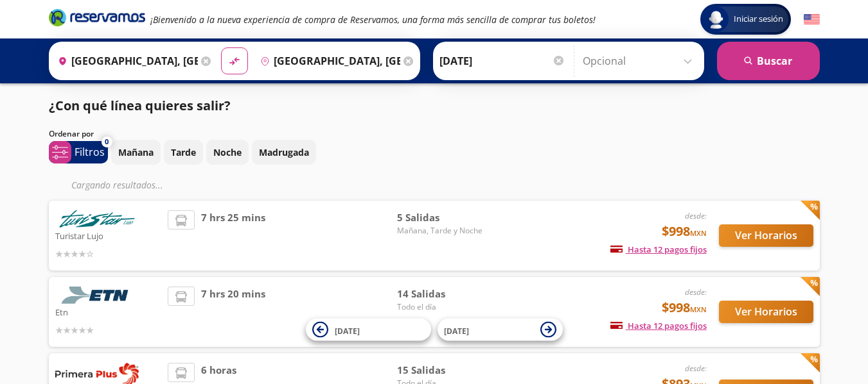  I want to click on span: Mañana, Tarde y Noche, so click(442, 231).